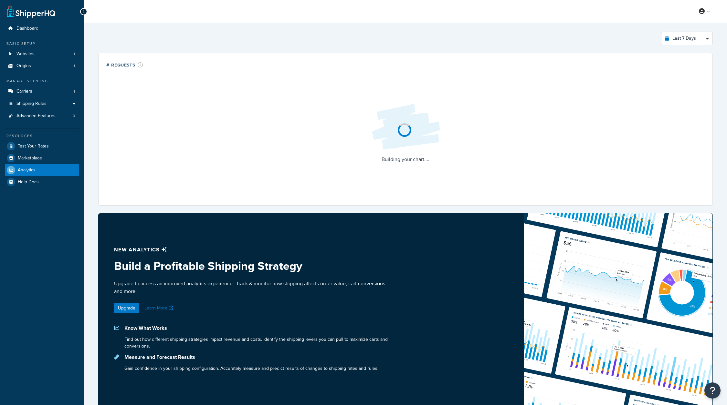  Describe the element at coordinates (31, 104) in the screenshot. I see `span: Shipping Rules` at that location.